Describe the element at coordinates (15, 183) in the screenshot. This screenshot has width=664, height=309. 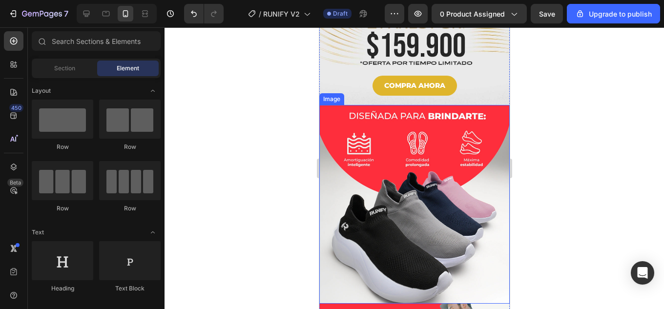
I see `div: Beta` at that location.